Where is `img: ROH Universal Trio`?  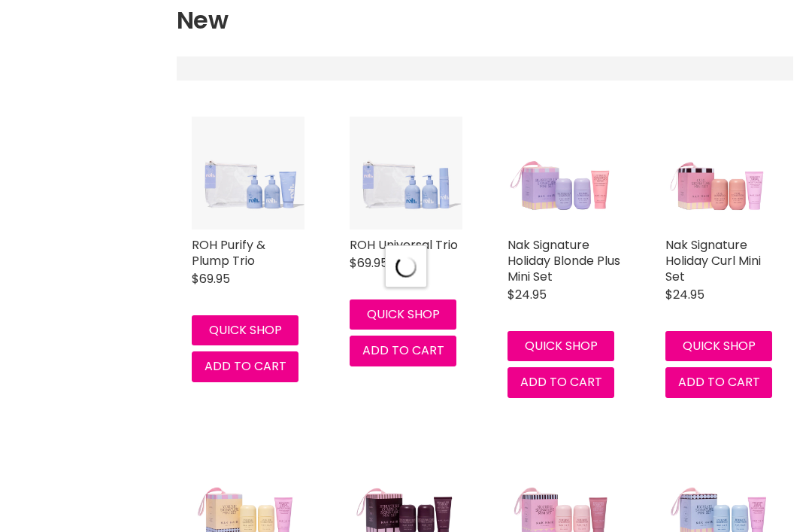
img: ROH Universal Trio is located at coordinates (406, 173).